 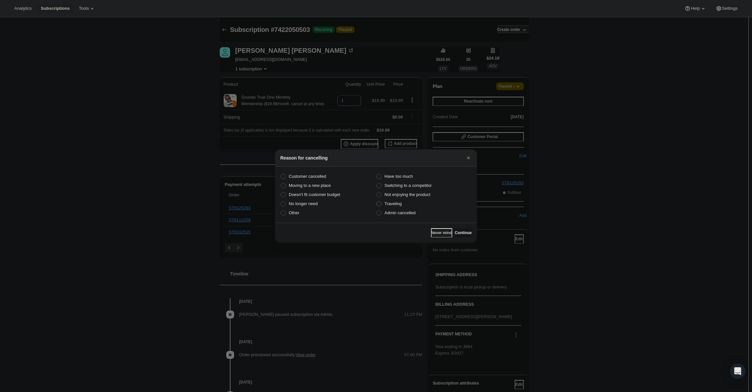 I want to click on span: Have too much, so click(x=399, y=176).